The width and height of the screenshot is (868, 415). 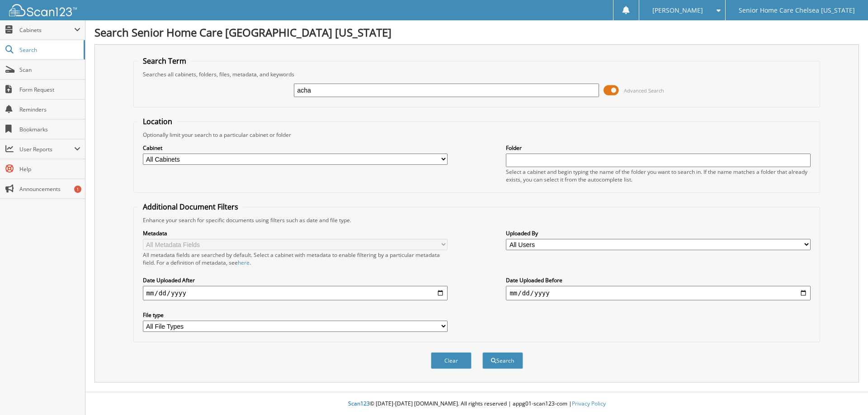 What do you see at coordinates (50, 169) in the screenshot?
I see `span: Help` at bounding box center [50, 169].